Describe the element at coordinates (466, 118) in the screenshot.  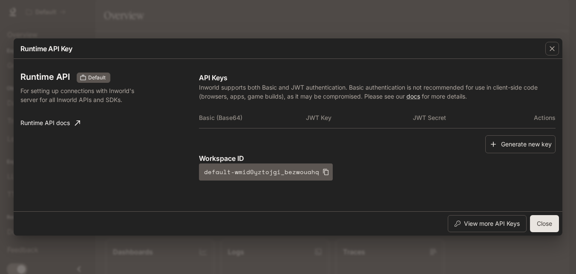
I see `th: JWT Secret` at that location.